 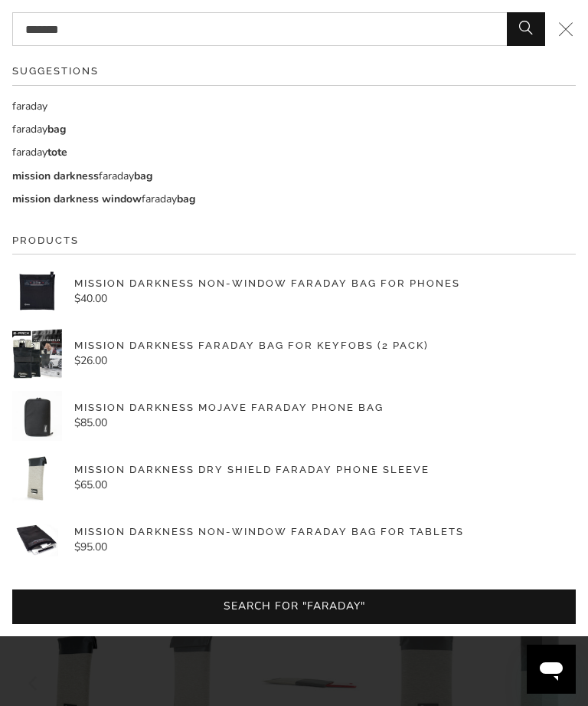 I want to click on button: Search for "faraday", so click(x=294, y=607).